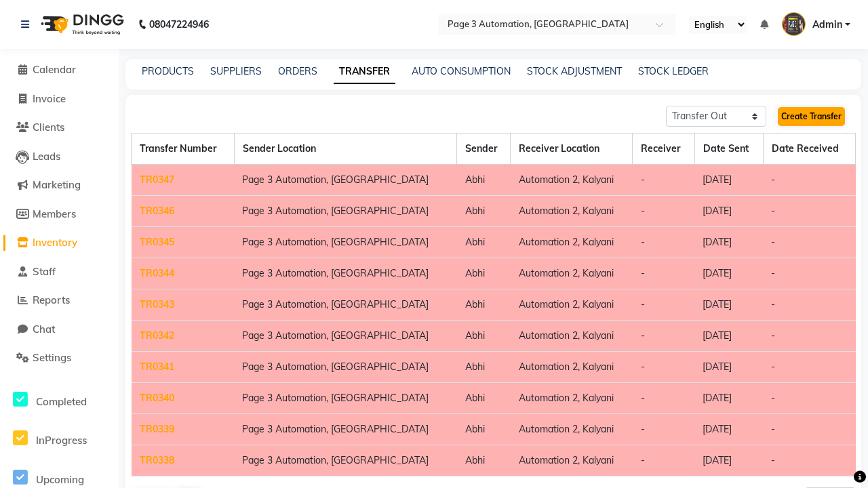 Image resolution: width=868 pixels, height=488 pixels. I want to click on a: Settings, so click(59, 358).